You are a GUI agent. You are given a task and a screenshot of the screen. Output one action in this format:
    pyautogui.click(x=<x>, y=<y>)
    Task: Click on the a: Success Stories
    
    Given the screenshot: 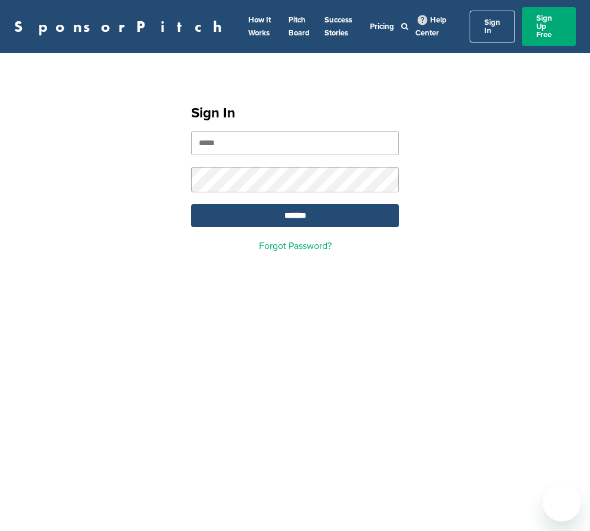 What is the action you would take?
    pyautogui.click(x=338, y=27)
    